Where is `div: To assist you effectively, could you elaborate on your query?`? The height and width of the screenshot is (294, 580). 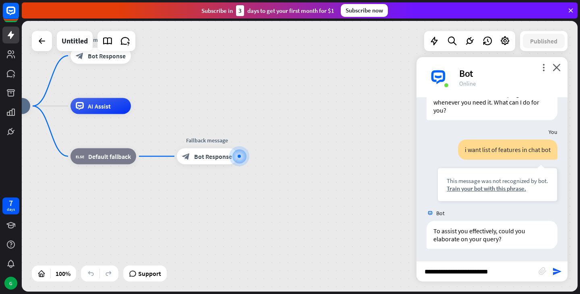
div: To assist you effectively, could you elaborate on your query? is located at coordinates (492, 235).